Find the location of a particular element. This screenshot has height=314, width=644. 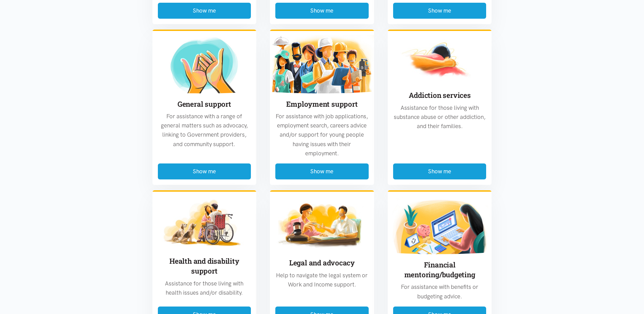

p: For assistance with a range of general matters such as advocacy, linking to Government providers,... is located at coordinates (204, 130).